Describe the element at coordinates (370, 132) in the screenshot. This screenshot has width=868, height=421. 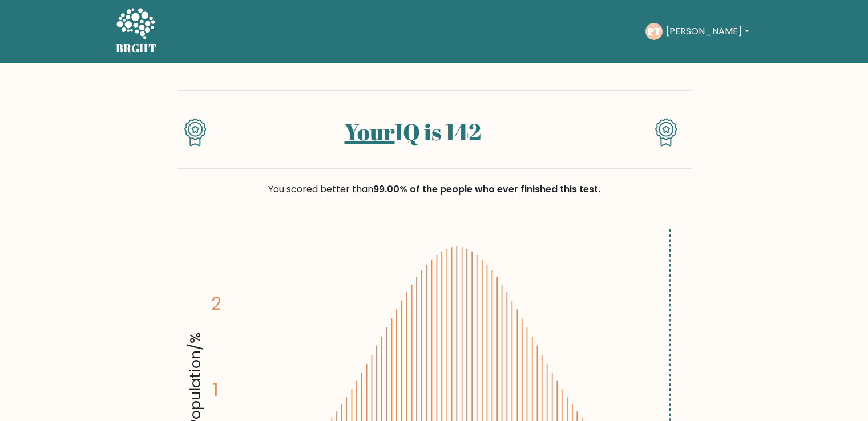
I see `a: Your` at that location.